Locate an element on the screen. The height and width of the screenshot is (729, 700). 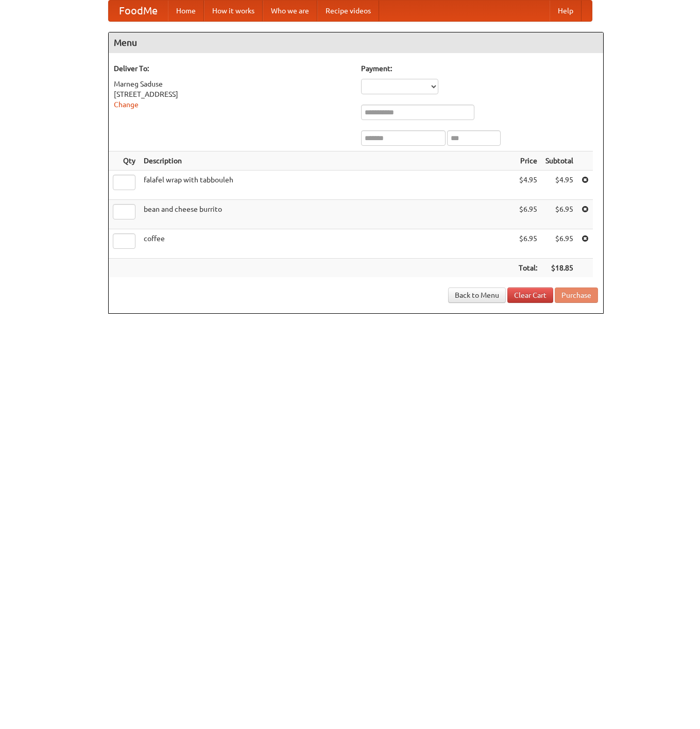
td: coffee is located at coordinates (328, 244).